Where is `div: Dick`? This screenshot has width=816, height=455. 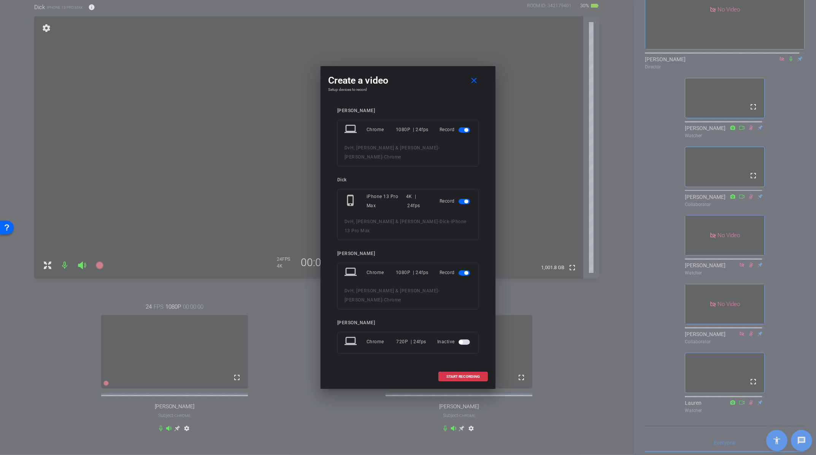 div: Dick is located at coordinates (408, 180).